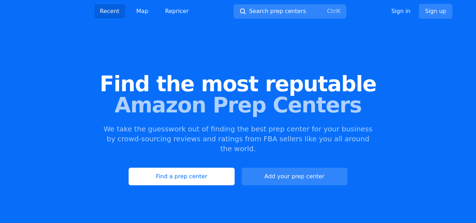 Image resolution: width=476 pixels, height=223 pixels. What do you see at coordinates (339, 11) in the screenshot?
I see `kbd: K` at bounding box center [339, 11].